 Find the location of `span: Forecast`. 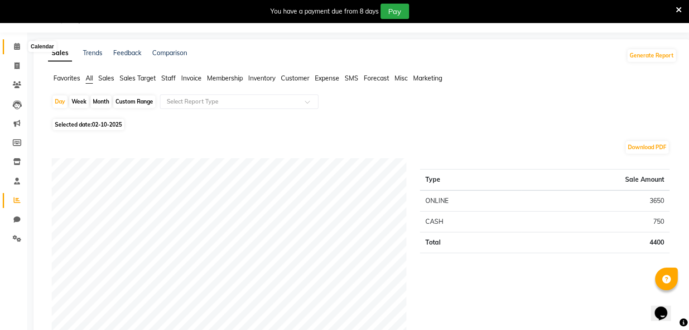

span: Forecast is located at coordinates (376, 78).